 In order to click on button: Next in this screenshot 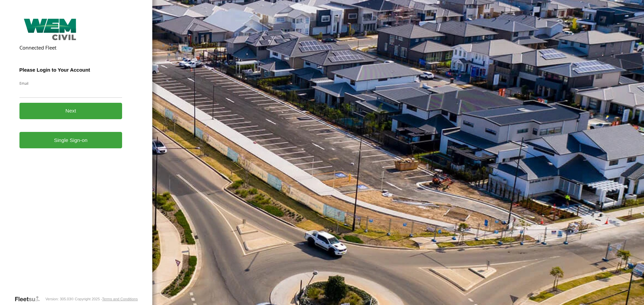, I will do `click(71, 111)`.